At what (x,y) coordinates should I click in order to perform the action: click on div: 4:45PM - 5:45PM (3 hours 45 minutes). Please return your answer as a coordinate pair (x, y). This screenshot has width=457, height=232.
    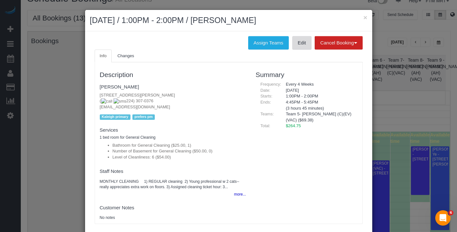
    Looking at the image, I should click on (319, 105).